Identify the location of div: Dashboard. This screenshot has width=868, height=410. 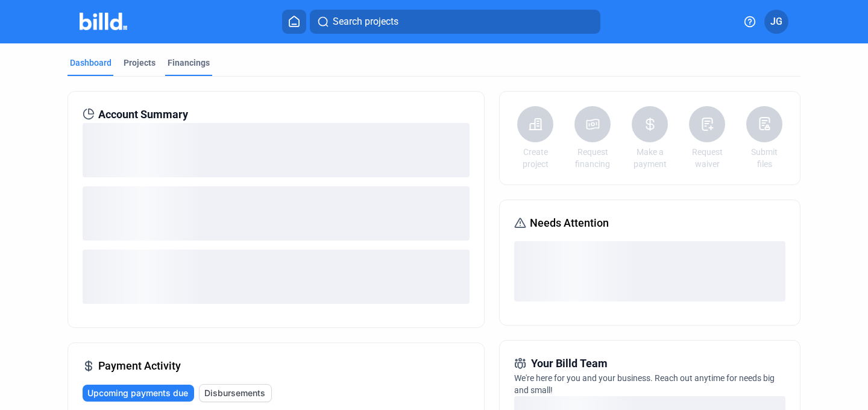
(90, 62).